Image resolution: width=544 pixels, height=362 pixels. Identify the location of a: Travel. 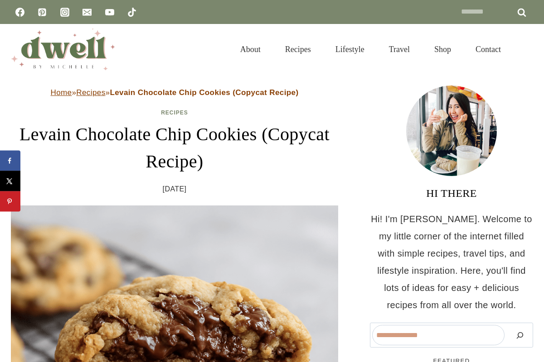
(399, 49).